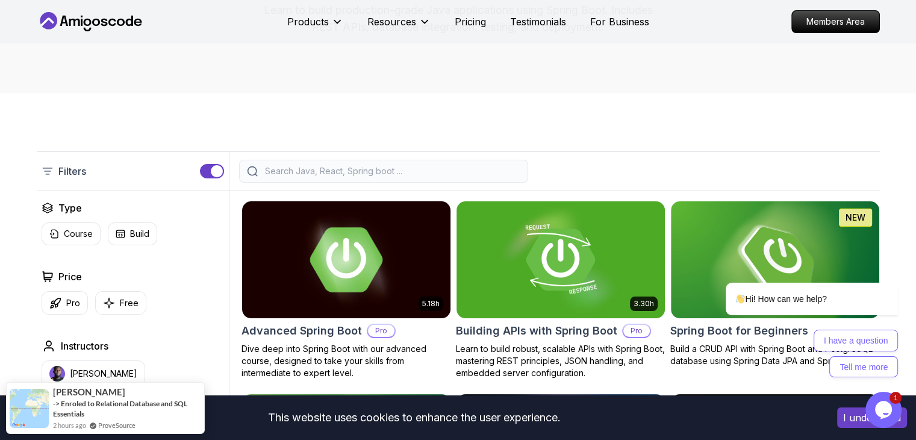 This screenshot has width=916, height=440. I want to click on button: Pro, so click(64, 302).